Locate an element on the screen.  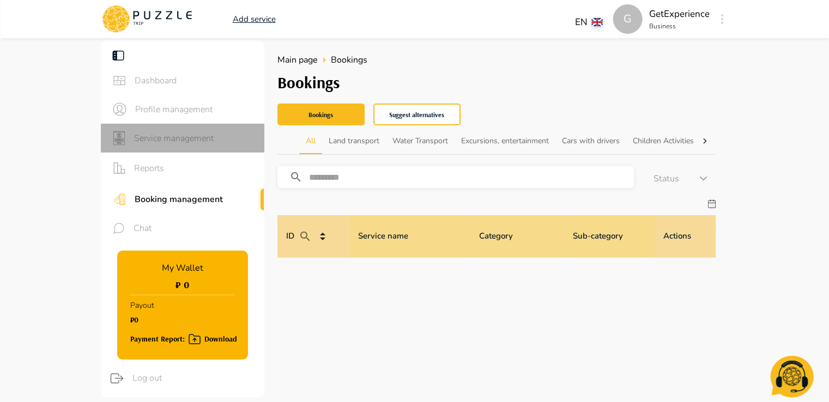
div: sidebar iconsProfile management is located at coordinates (183, 109).